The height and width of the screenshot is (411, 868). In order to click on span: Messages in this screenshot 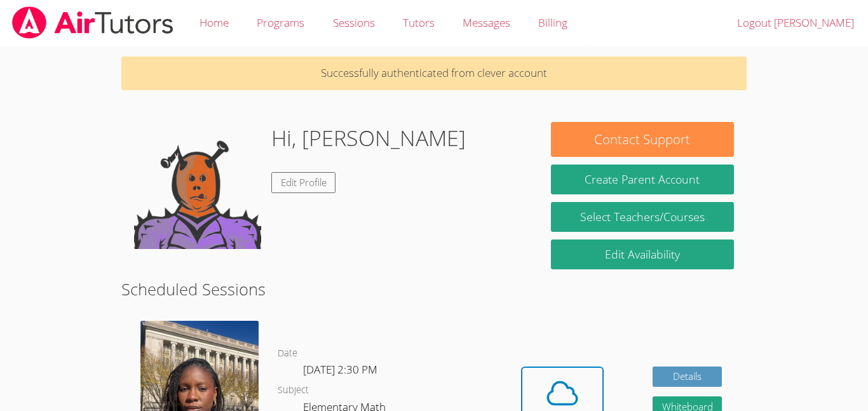, I will do `click(486, 22)`.